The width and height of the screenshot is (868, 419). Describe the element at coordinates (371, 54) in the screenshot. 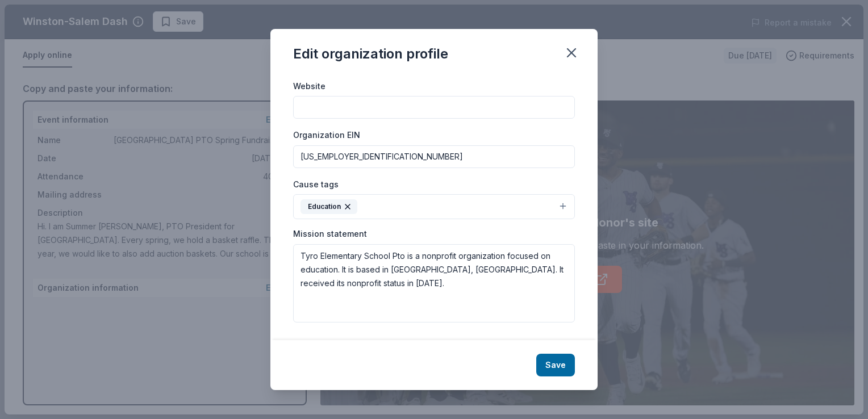

I see `div: Edit organization profile` at that location.